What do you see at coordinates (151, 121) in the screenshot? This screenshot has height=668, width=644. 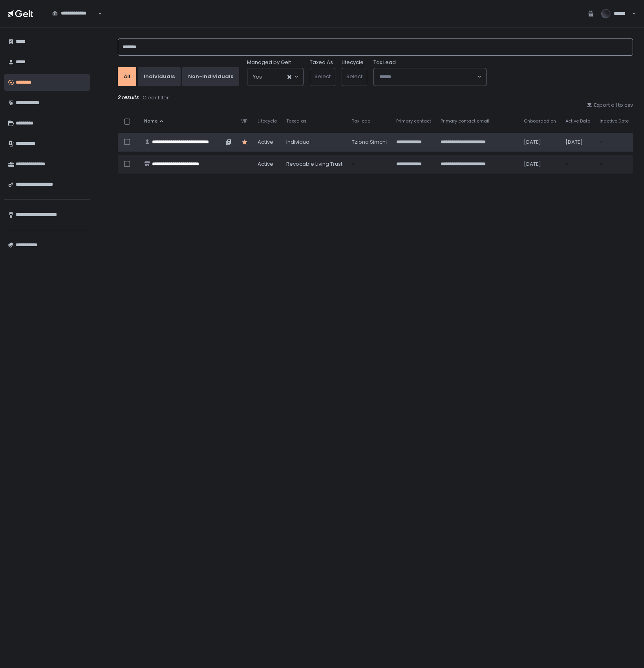 I see `span: Name` at bounding box center [151, 121].